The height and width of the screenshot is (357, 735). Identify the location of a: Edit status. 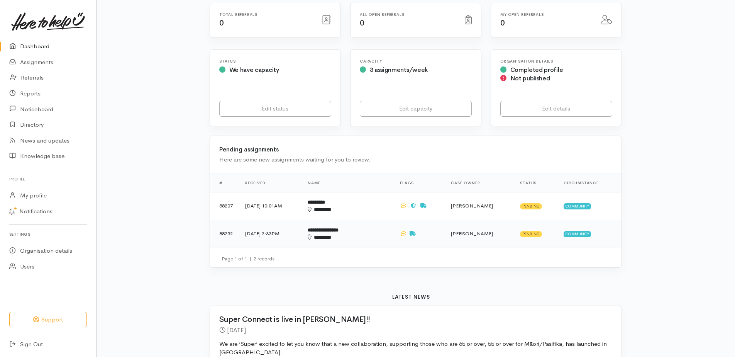
(275, 109).